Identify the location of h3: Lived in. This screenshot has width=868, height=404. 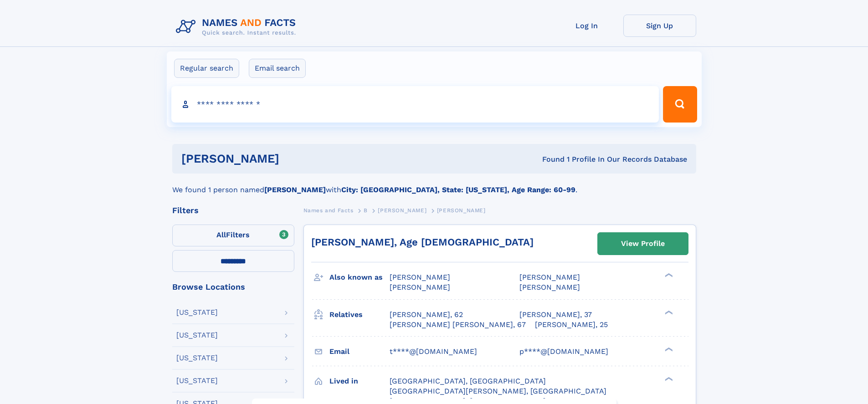
(360, 381).